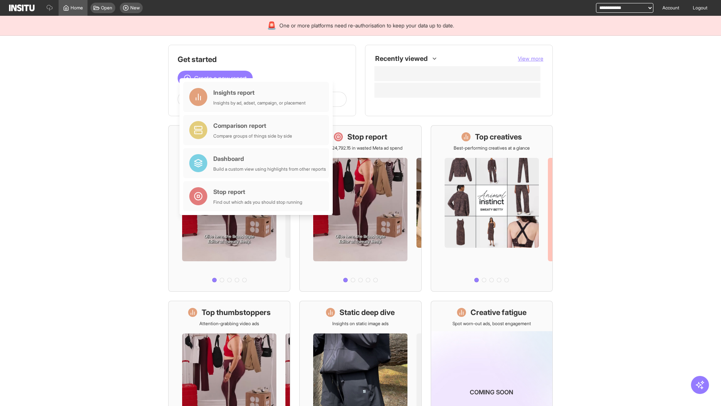  What do you see at coordinates (367, 137) in the screenshot?
I see `h1: Stop report` at bounding box center [367, 137].